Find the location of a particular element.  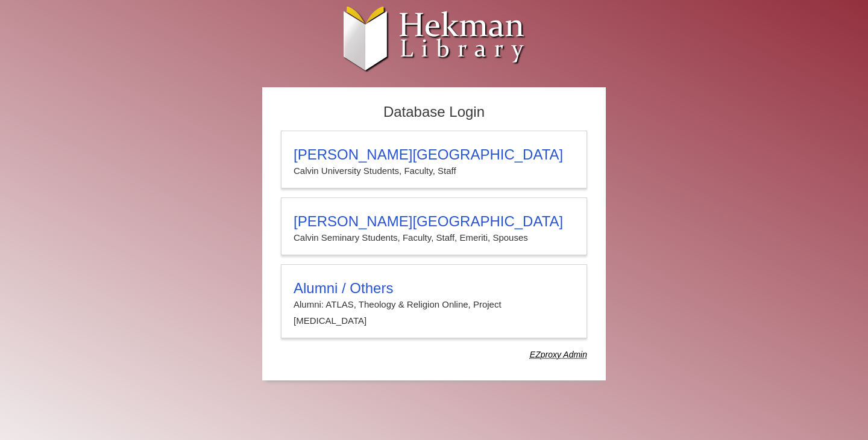

p: Calvin University Students, Faculty, Staff is located at coordinates (434, 171).